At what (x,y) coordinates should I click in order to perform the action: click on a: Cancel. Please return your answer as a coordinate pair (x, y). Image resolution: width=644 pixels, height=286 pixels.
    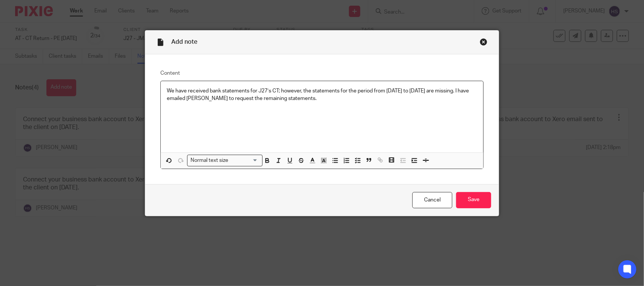
    Looking at the image, I should click on (432, 200).